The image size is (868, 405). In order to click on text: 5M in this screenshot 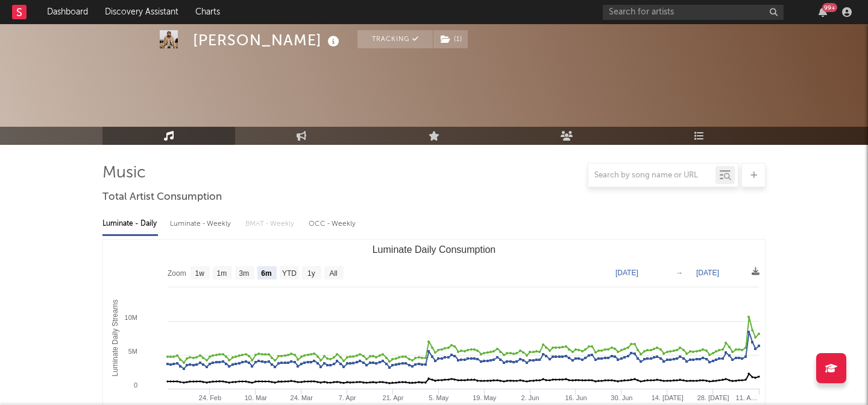, I will do `click(132, 351)`.